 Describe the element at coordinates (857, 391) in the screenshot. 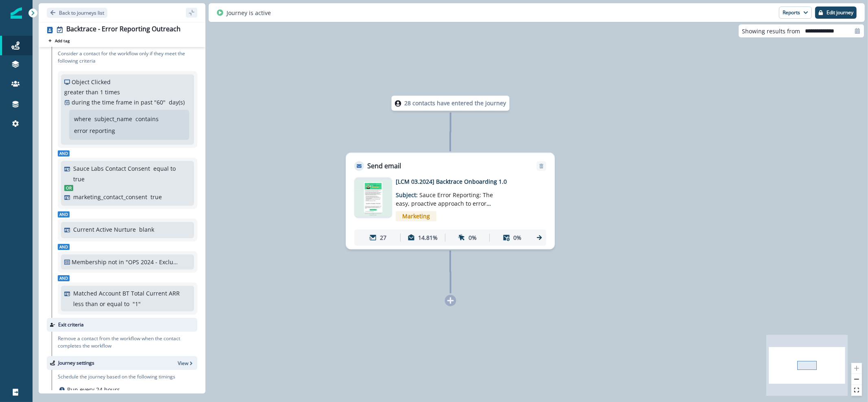

I see `button: fit view` at that location.